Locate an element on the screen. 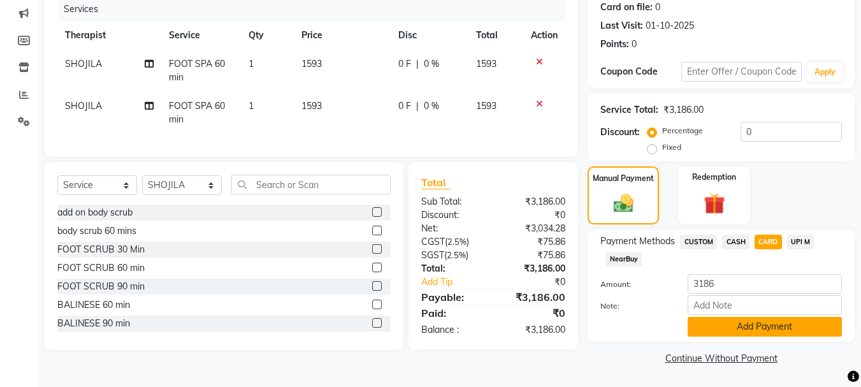 Image resolution: width=861 pixels, height=387 pixels. img: _cash.svg is located at coordinates (623, 203).